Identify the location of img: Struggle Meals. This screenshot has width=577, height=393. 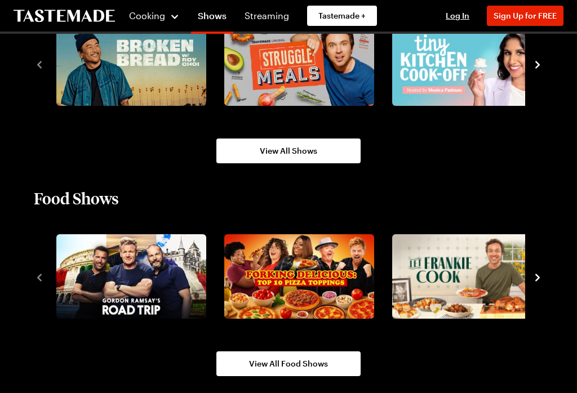
(299, 64).